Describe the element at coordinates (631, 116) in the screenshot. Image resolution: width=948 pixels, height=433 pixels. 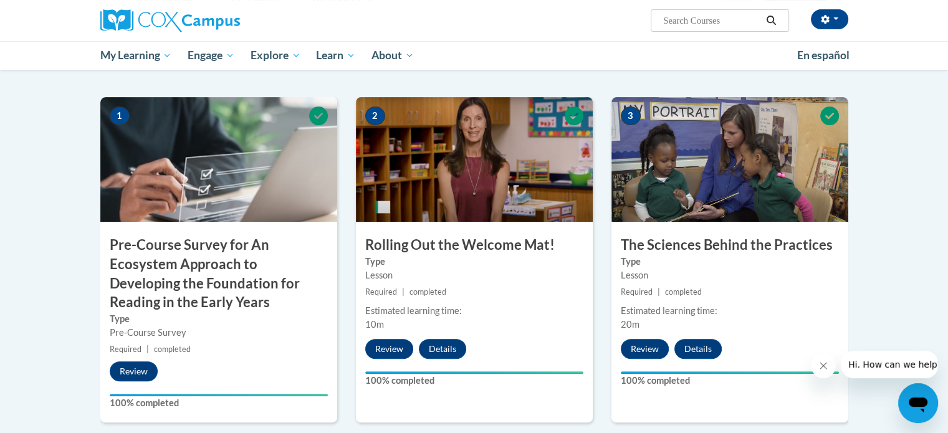
I see `span: 3` at that location.